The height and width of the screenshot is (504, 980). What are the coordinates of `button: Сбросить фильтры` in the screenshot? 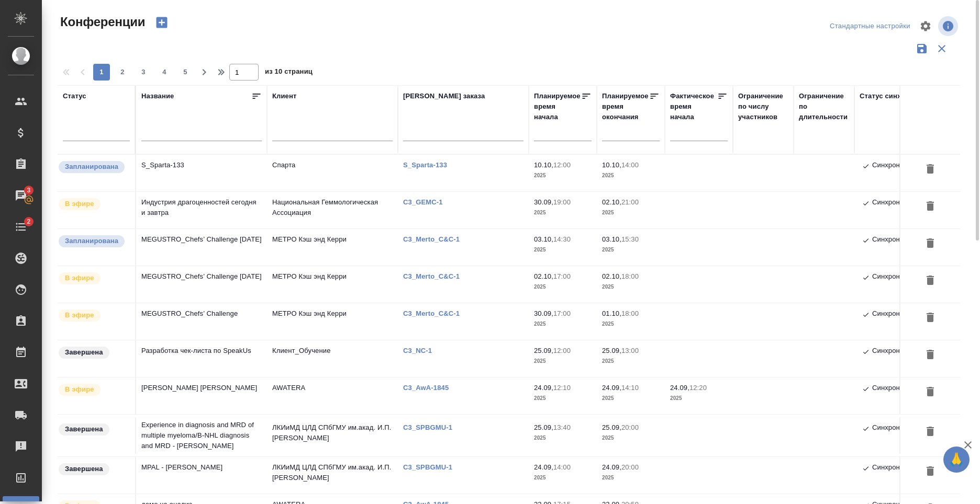 It's located at (942, 49).